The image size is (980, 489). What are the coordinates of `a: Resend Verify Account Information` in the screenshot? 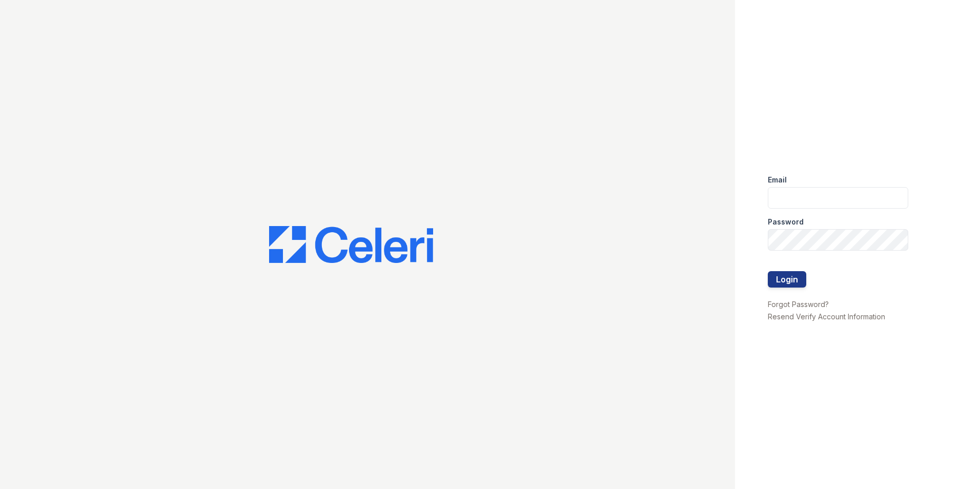 It's located at (826, 316).